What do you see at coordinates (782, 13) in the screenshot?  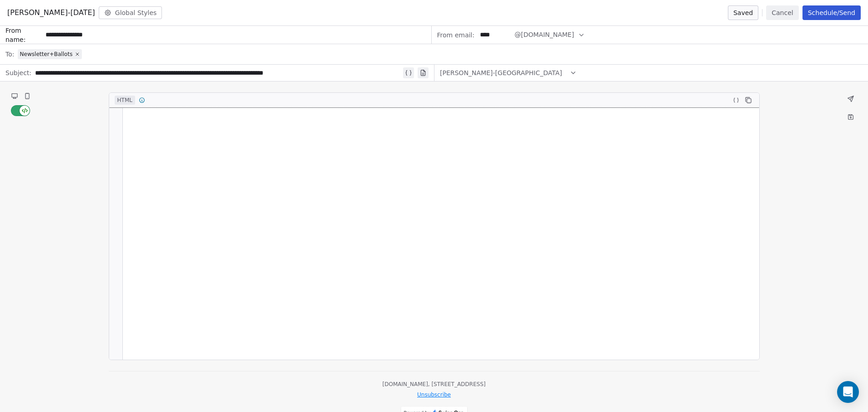 I see `button: Cancel` at bounding box center [782, 13].